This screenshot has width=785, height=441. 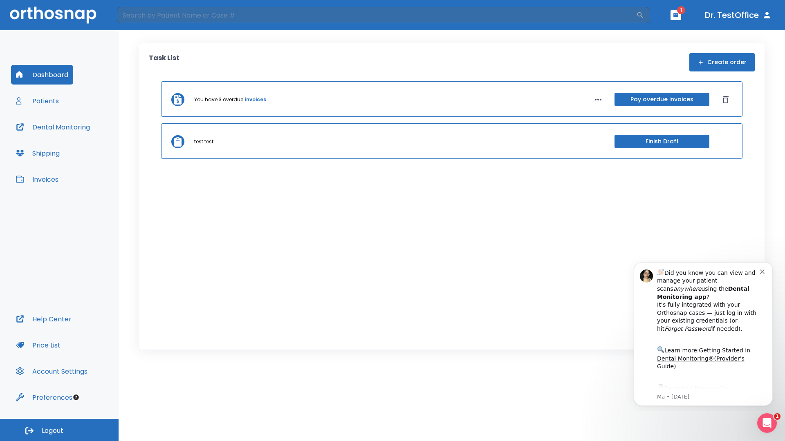 What do you see at coordinates (66, 34) in the screenshot?
I see `i: anywhere` at bounding box center [66, 34].